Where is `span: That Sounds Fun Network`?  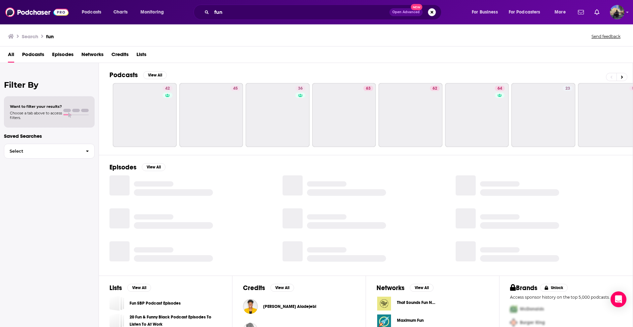 span: That Sounds Fun Network is located at coordinates (421, 303).